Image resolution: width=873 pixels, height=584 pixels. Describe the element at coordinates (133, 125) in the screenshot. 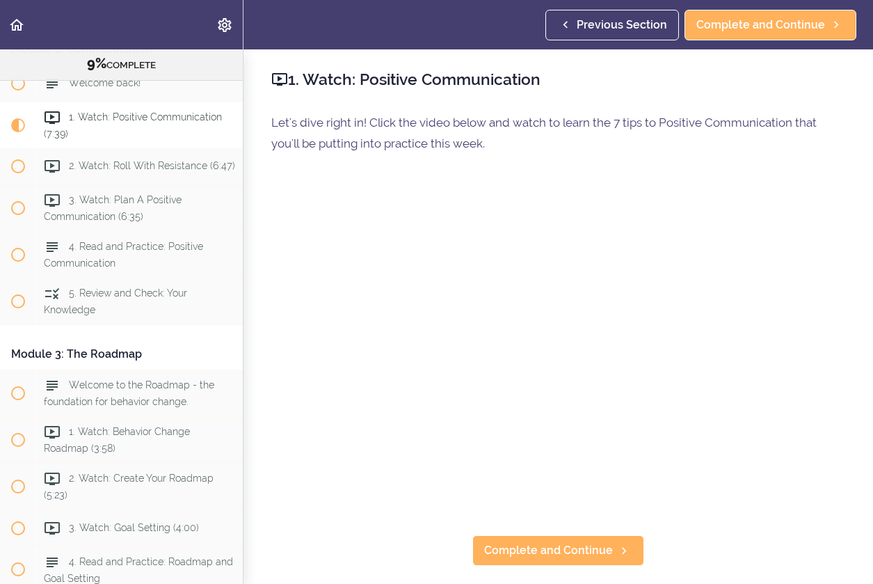

I see `span: 1. Watch: Positive Communication (7:39)` at that location.